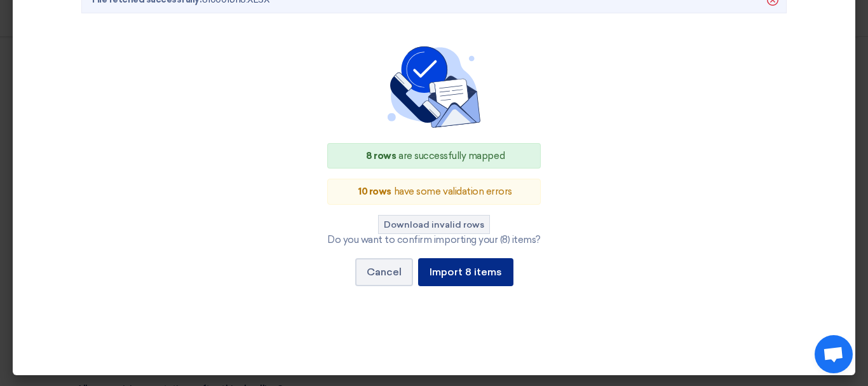 The width and height of the screenshot is (868, 386). Describe the element at coordinates (434, 240) in the screenshot. I see `div: Do you want to confirm importing your (8) items?` at that location.